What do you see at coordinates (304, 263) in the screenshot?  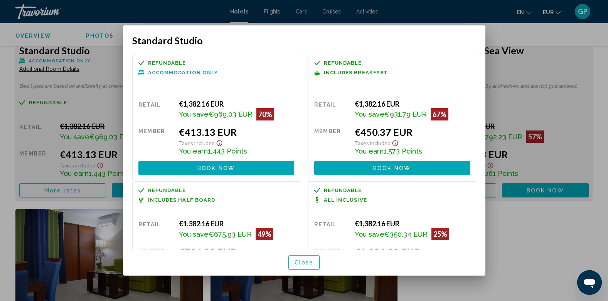 I see `span: Close` at bounding box center [304, 263].